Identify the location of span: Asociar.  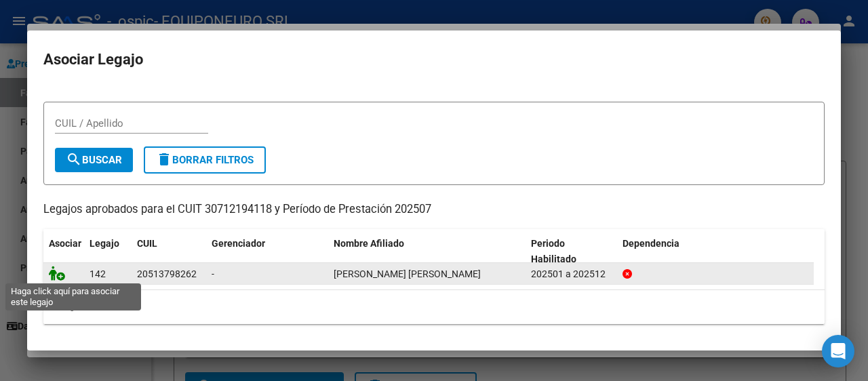
(65, 243).